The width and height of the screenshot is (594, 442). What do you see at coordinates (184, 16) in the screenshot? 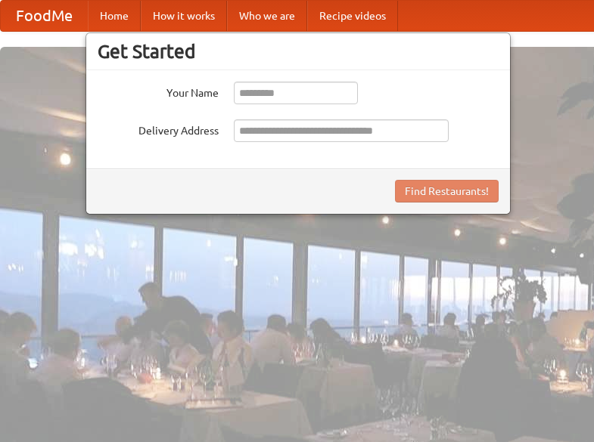
I see `a: How it works` at bounding box center [184, 16].